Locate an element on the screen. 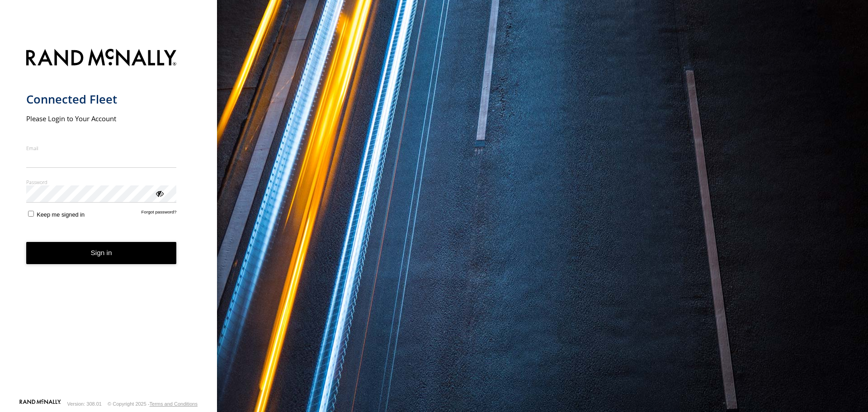  label: Email is located at coordinates (101, 148).